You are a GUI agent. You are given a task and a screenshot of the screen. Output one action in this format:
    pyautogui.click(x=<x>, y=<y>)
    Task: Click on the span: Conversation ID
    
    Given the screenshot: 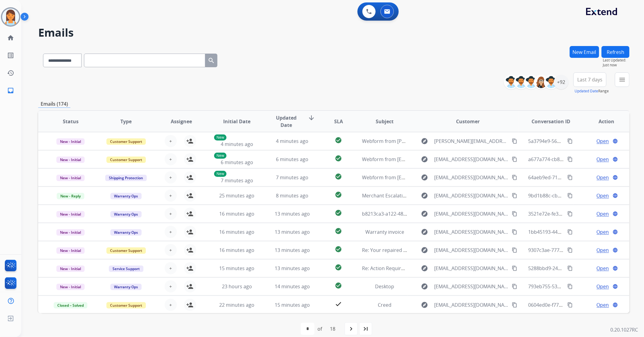 What is the action you would take?
    pyautogui.click(x=551, y=122)
    